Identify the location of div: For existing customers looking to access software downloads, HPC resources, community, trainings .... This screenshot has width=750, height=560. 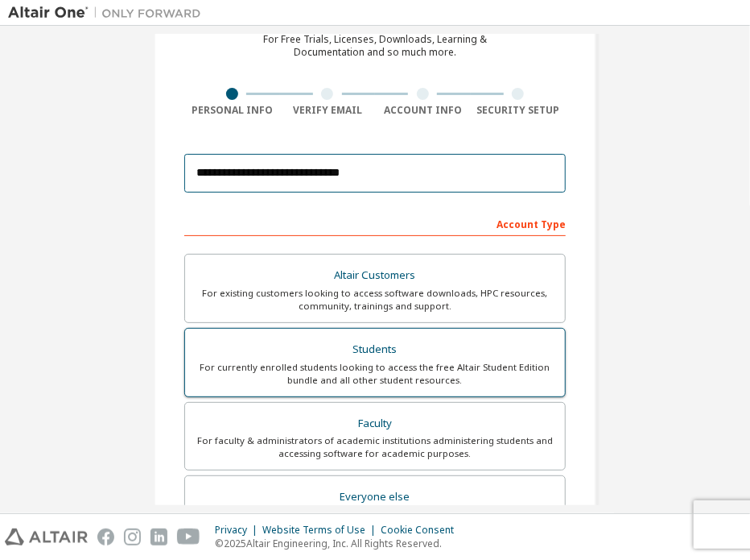
(375, 299).